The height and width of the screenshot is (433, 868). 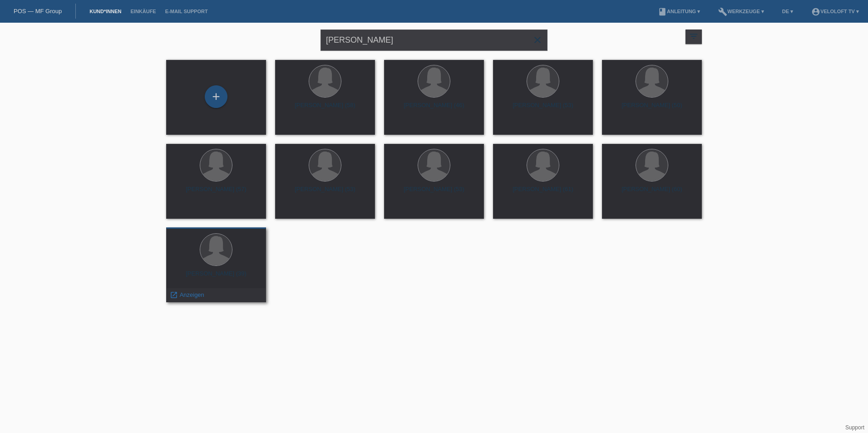 What do you see at coordinates (679, 11) in the screenshot?
I see `a: bookAnleitung ▾` at bounding box center [679, 11].